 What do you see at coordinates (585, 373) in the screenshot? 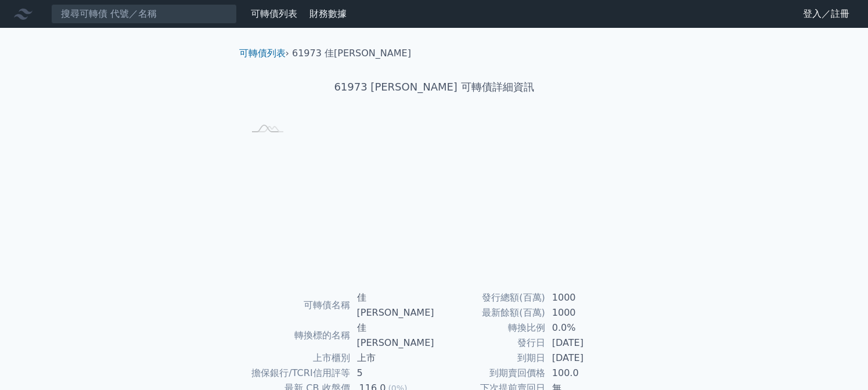
I see `td: 100.0` at bounding box center [585, 373].